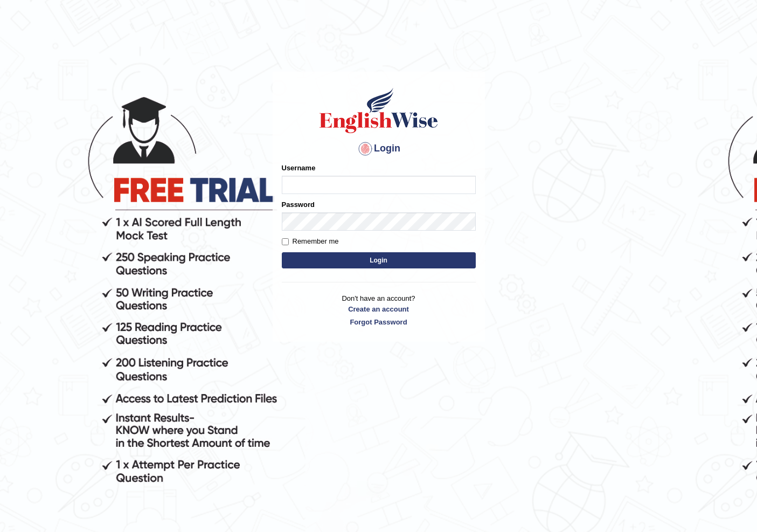 The image size is (757, 532). I want to click on label: Password, so click(298, 204).